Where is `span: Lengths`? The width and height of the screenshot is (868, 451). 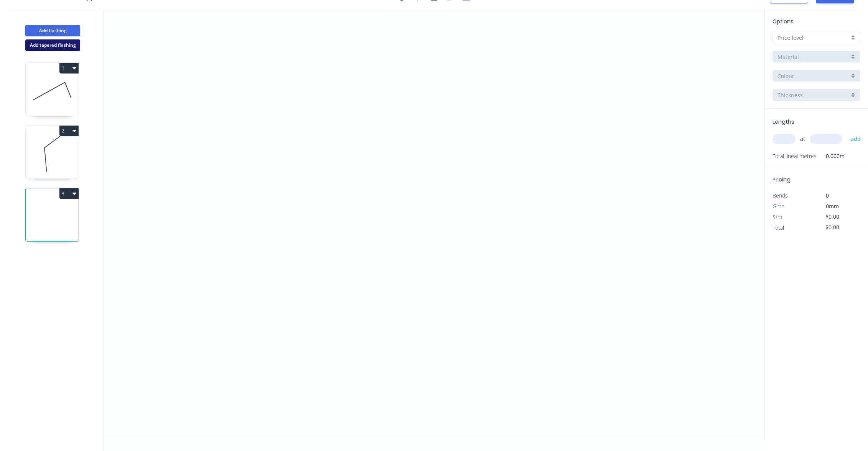
span: Lengths is located at coordinates (784, 122).